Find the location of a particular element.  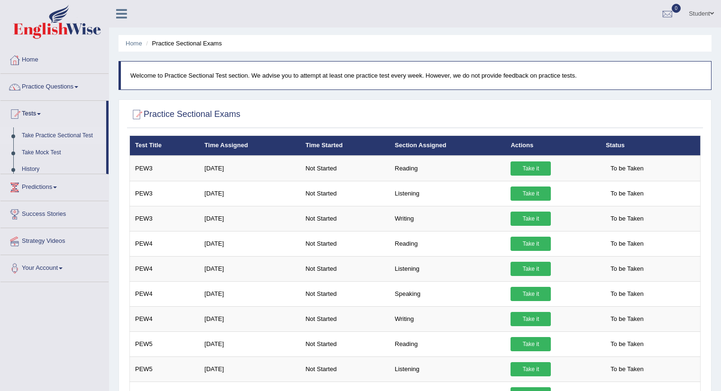

a: History is located at coordinates (62, 170).